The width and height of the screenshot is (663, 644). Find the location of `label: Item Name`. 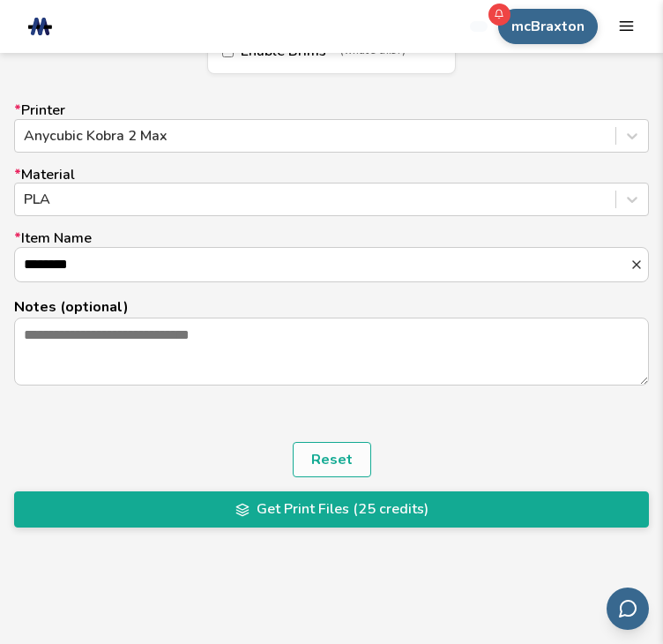

label: Item Name is located at coordinates (332, 255).